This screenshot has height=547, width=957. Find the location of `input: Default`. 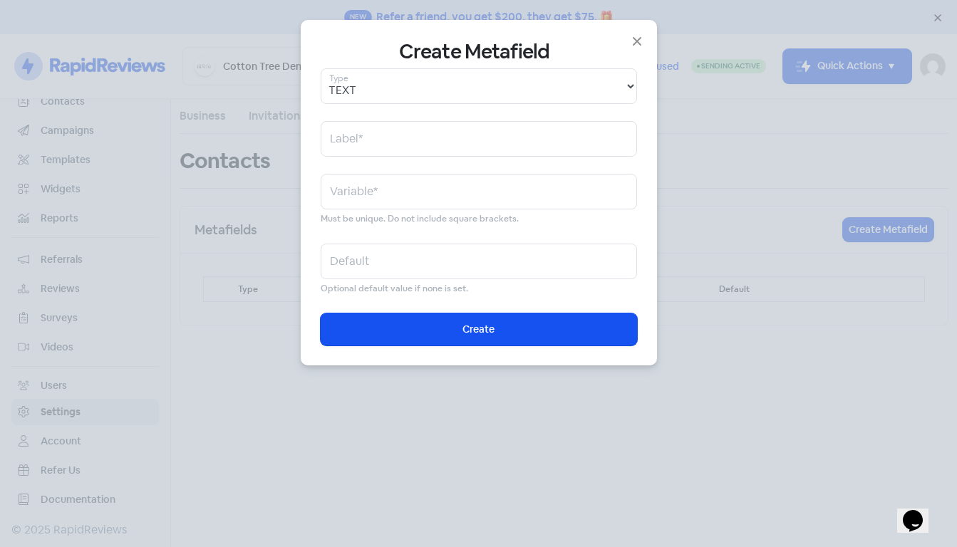

input: Default is located at coordinates (479, 262).